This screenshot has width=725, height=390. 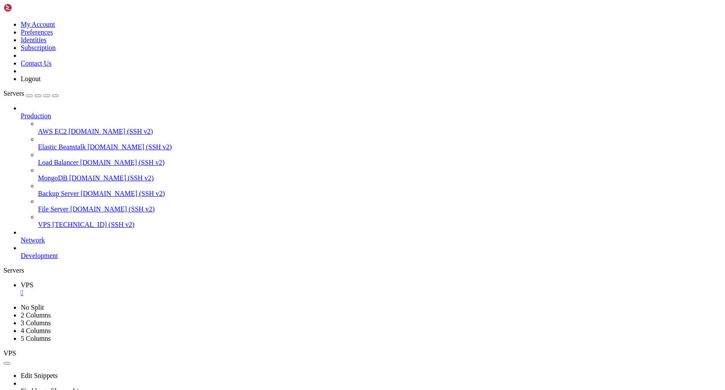 I want to click on x-row: Usage of /: 7.5% of 76.45GB Users logged in: 0, so click(x=308, y=72).